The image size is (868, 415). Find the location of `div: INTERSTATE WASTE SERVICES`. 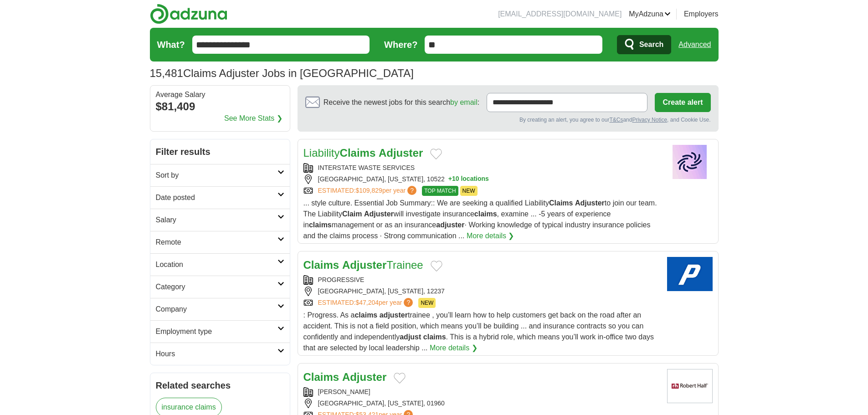

div: INTERSTATE WASTE SERVICES is located at coordinates (481, 168).